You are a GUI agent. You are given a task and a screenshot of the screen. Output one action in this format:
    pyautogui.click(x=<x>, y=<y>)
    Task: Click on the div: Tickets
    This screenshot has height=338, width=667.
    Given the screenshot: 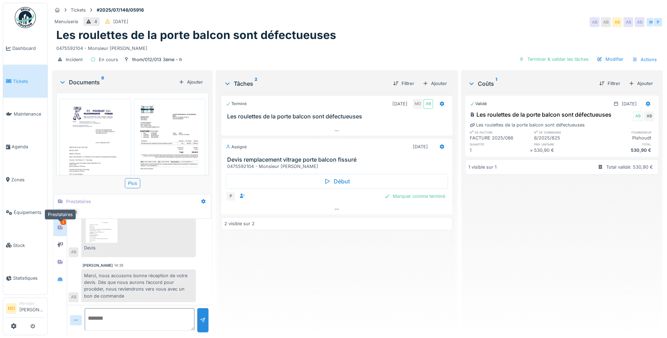 What is the action you would take?
    pyautogui.click(x=78, y=10)
    